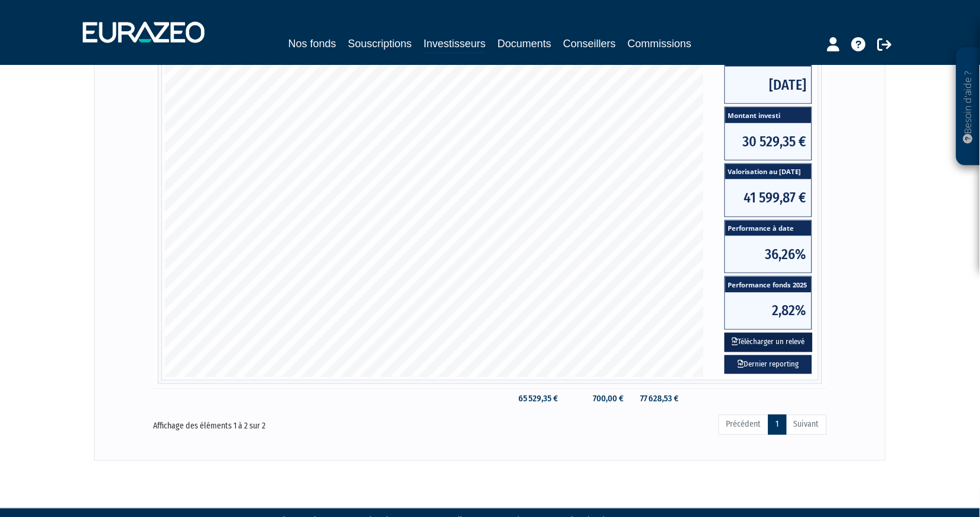 This screenshot has width=980, height=517. What do you see at coordinates (524, 44) in the screenshot?
I see `a: Documents` at bounding box center [524, 44].